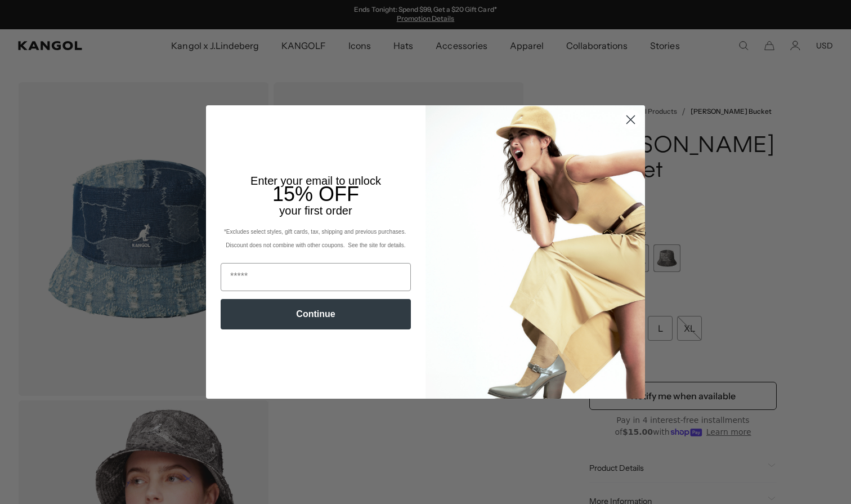 The image size is (851, 504). I want to click on span: 15% OFF, so click(316, 194).